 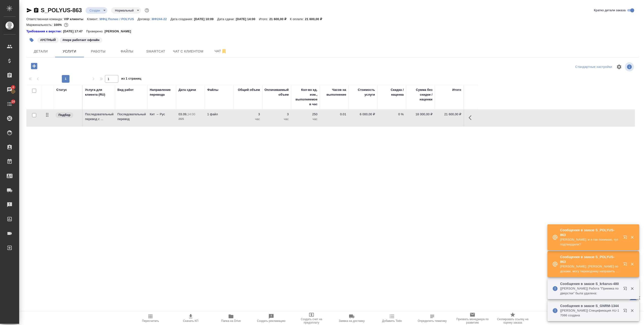 What do you see at coordinates (334, 118) in the screenshot?
I see `td: 0.01` at bounding box center [334, 118].